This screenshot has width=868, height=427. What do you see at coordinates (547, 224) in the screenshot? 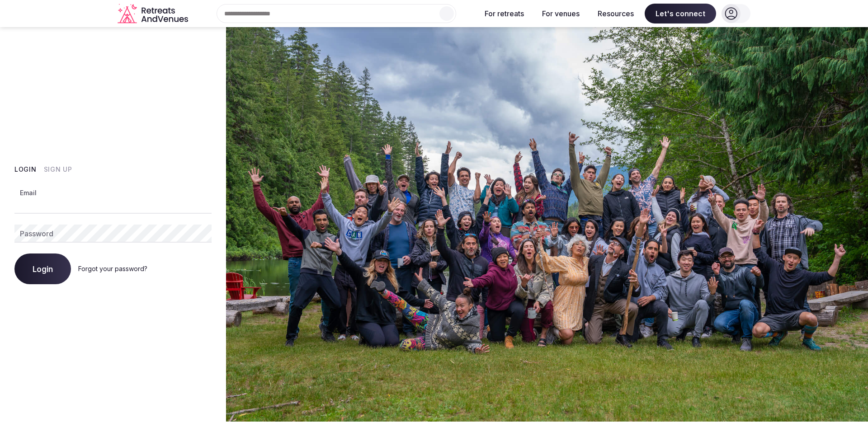
I see `img: My Account Background` at bounding box center [547, 224].